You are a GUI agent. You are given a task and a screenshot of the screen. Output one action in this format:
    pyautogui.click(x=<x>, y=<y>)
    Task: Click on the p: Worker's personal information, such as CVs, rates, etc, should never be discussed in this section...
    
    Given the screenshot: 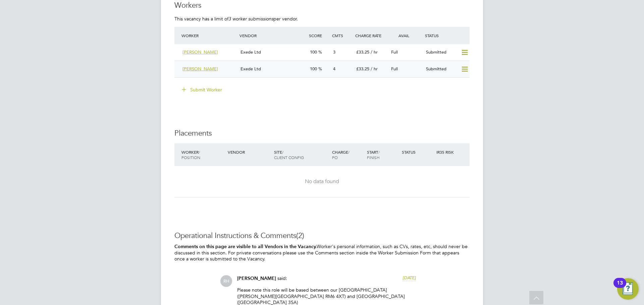 What is the action you would take?
    pyautogui.click(x=322, y=253)
    